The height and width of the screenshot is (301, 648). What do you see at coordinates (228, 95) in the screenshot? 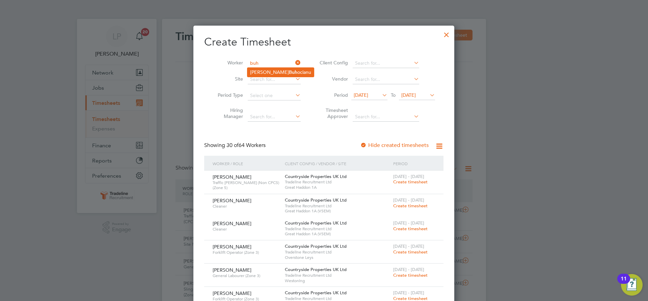
I see `label: Period Type` at bounding box center [228, 95].